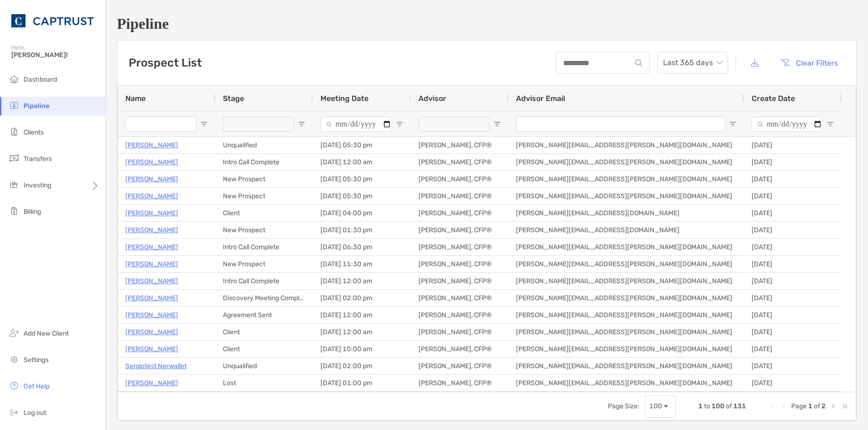  I want to click on img: pipeline icon, so click(14, 105).